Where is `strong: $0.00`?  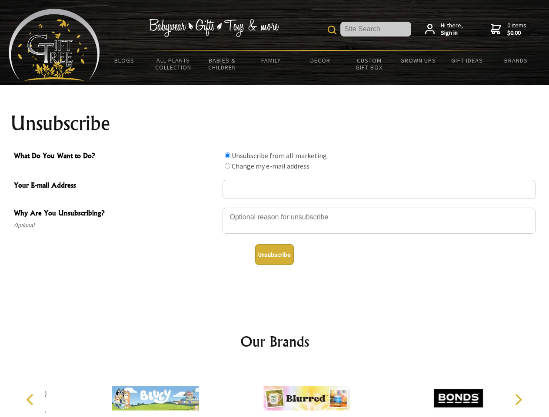
strong: $0.00 is located at coordinates (516, 33).